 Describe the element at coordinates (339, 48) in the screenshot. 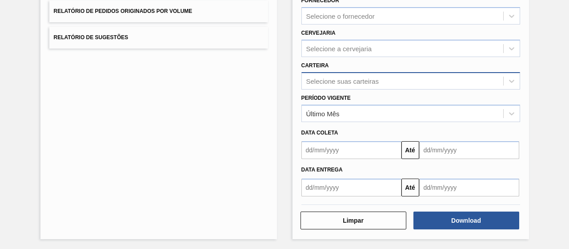

I see `div: Selecione a cervejaria` at that location.